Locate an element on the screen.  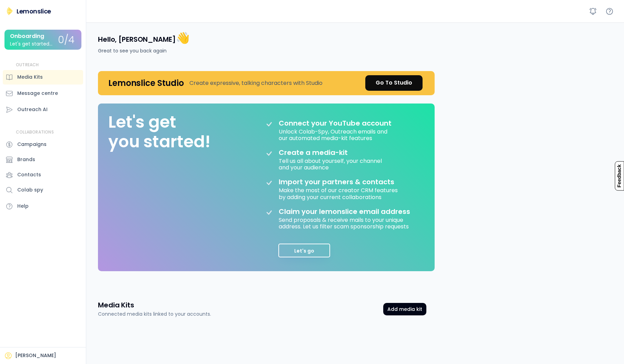
div: Connected media kits linked to your accounts. is located at coordinates (154, 314).